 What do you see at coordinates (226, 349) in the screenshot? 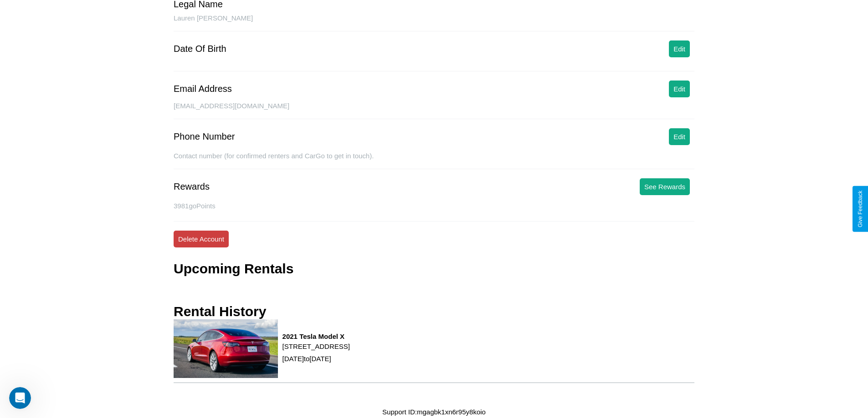
I see `img: rental` at bounding box center [226, 349].